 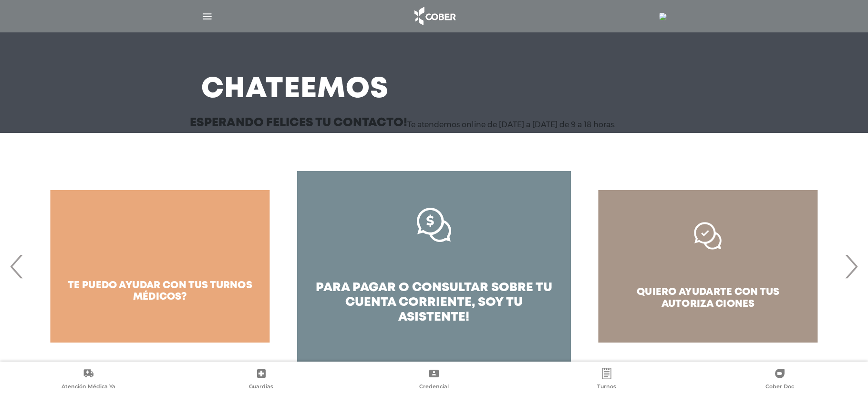 What do you see at coordinates (434, 380) in the screenshot?
I see `a: Credencial` at bounding box center [434, 380].